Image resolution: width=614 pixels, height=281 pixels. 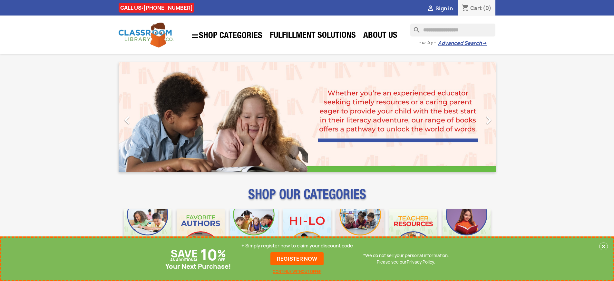 I want to click on input: Search, so click(x=453, y=30).